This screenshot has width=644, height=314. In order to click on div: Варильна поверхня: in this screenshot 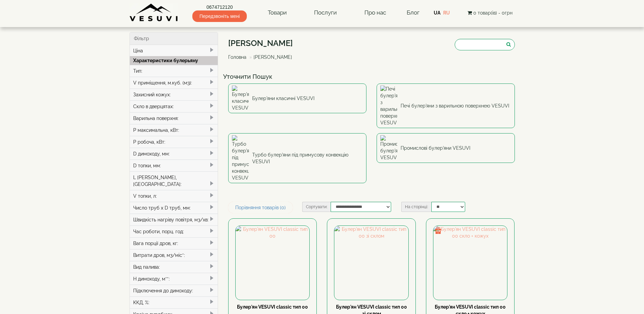, I will do `click(174, 118)`.